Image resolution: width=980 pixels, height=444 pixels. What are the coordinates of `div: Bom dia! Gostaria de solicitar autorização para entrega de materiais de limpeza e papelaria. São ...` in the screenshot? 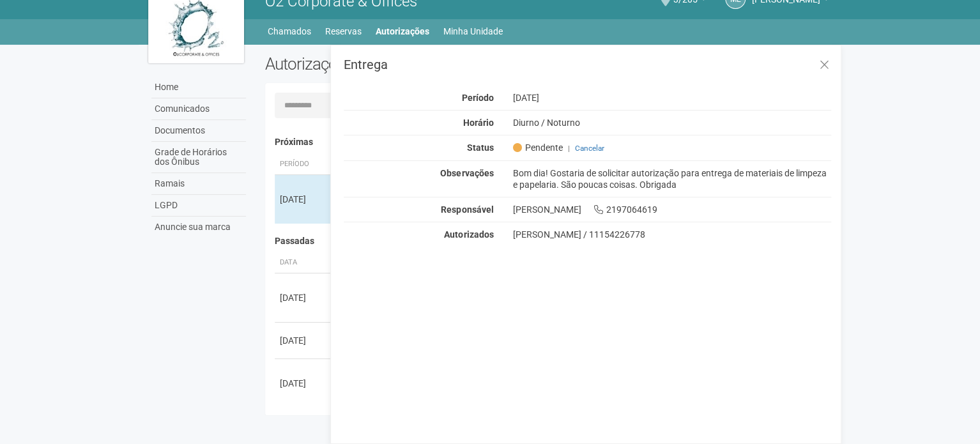 It's located at (671, 179).